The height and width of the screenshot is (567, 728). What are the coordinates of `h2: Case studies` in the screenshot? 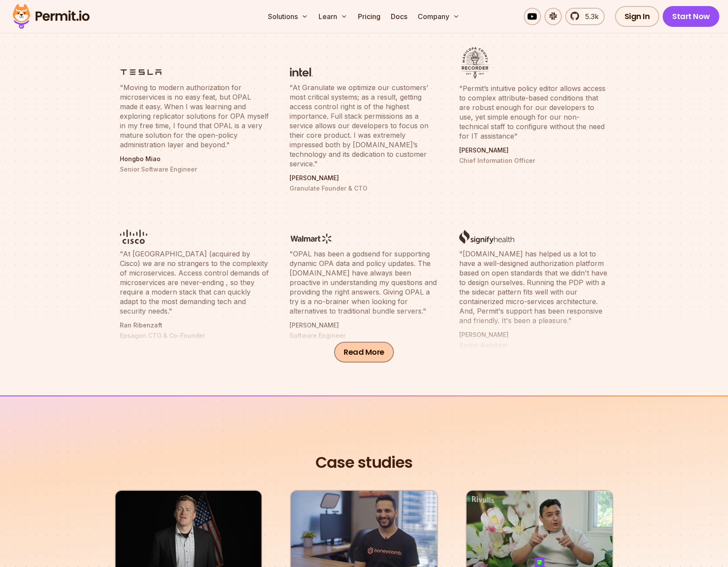 It's located at (364, 462).